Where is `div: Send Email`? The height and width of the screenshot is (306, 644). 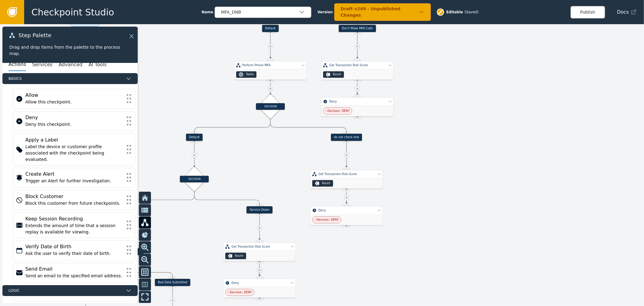
div: Send Email is located at coordinates (74, 269).